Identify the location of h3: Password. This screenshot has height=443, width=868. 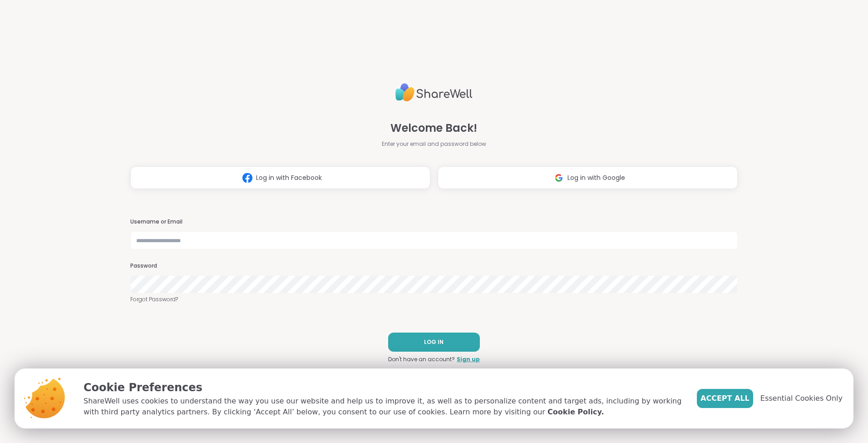
(434, 266).